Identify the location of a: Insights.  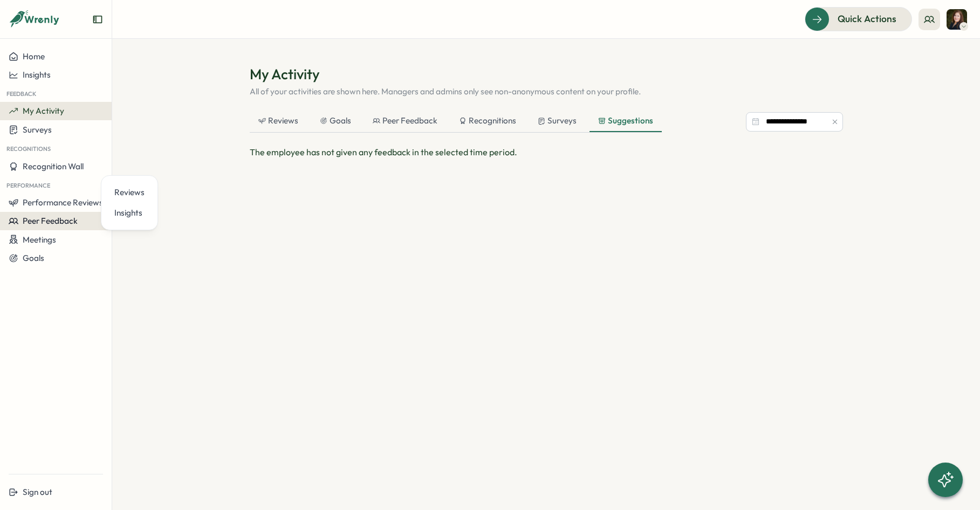
(130, 213).